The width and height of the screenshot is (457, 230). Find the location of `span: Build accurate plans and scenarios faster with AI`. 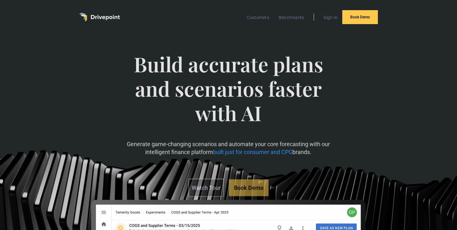

span: Build accurate plans and scenarios faster with AI is located at coordinates (228, 95).